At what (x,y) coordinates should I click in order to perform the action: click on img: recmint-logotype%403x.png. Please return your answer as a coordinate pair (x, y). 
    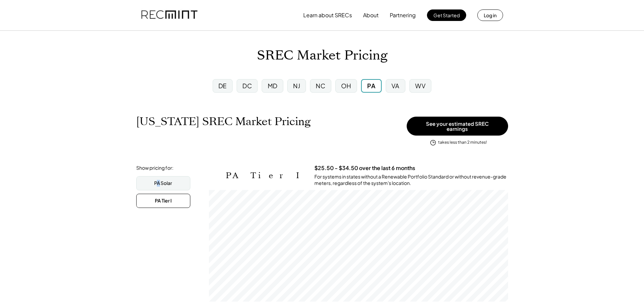
    Looking at the image, I should click on (170, 15).